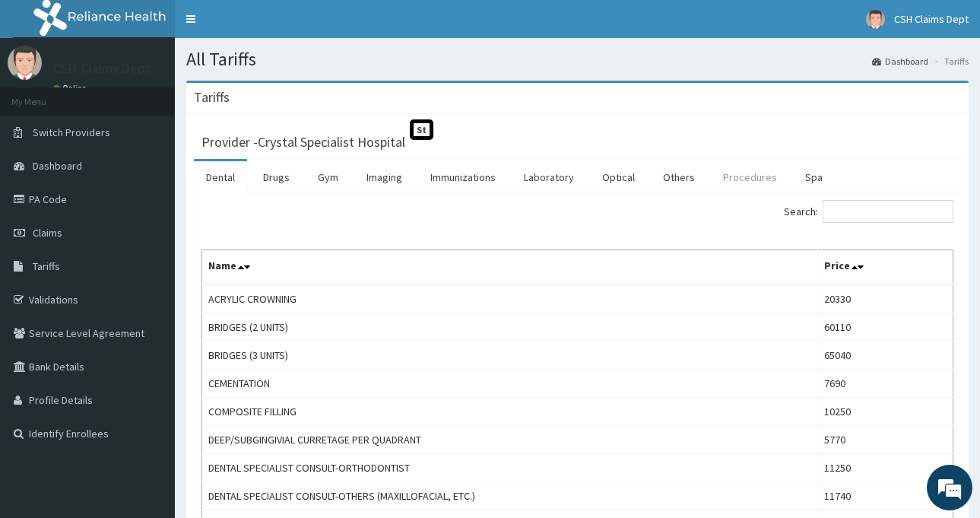  I want to click on a: Dashboard, so click(899, 61).